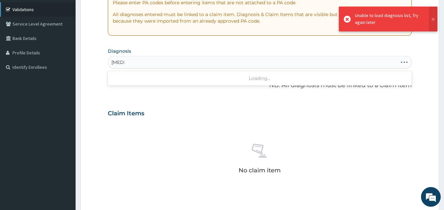 Image resolution: width=444 pixels, height=210 pixels. What do you see at coordinates (116, 11) in the screenshot?
I see `div: Minimize live chat window` at bounding box center [116, 11].